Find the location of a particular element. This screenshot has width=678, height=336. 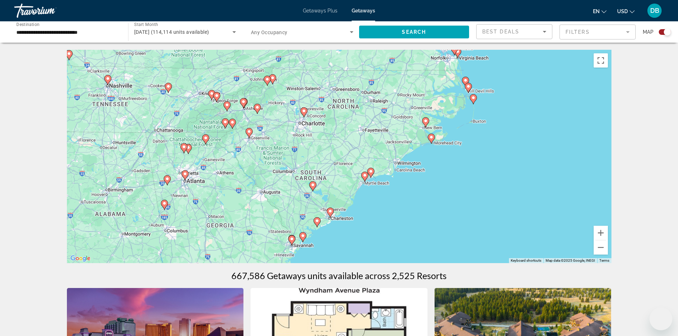

span: Getaways is located at coordinates (363, 11).